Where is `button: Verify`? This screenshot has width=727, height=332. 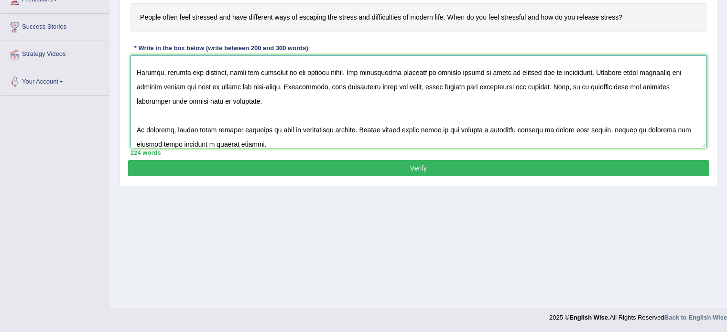
button: Verify is located at coordinates (418, 168).